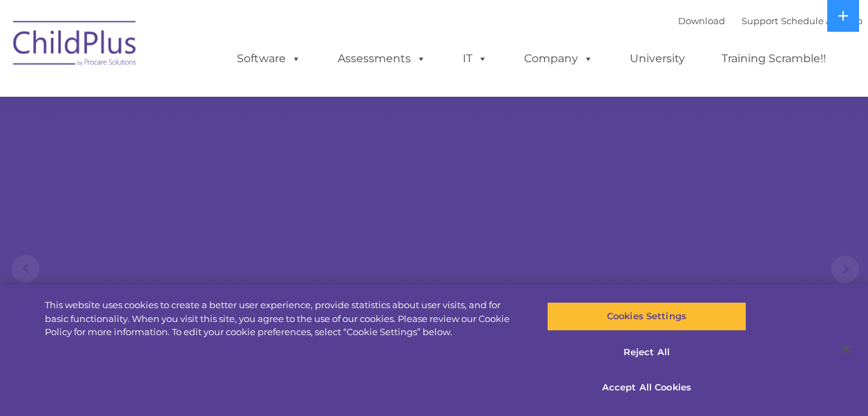  I want to click on div: This website uses cookies to create a better user experience, provide statistics about user visit..., so click(283, 318).